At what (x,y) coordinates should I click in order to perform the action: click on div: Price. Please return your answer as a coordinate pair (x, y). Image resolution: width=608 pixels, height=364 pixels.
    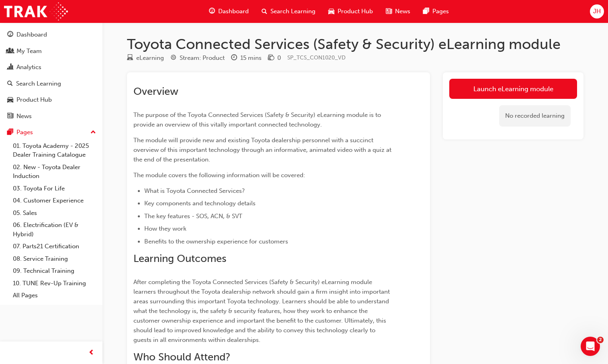
    Looking at the image, I should click on (275, 58).